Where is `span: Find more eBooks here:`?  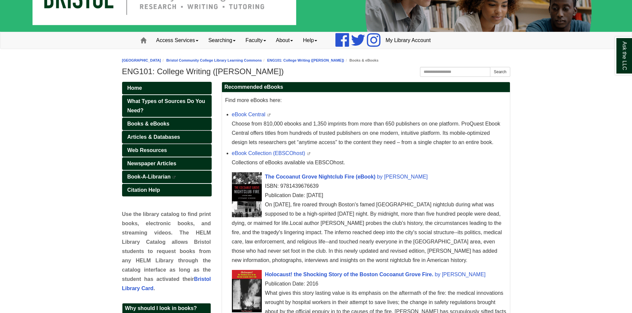 span: Find more eBooks here: is located at coordinates (253, 100).